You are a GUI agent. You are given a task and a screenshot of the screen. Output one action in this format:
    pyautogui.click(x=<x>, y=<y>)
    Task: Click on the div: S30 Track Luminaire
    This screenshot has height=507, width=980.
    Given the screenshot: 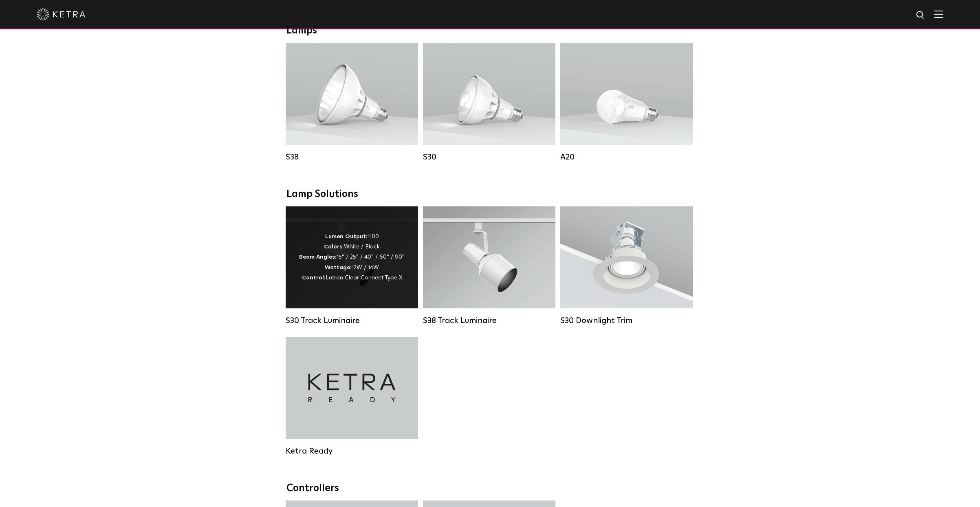 What is the action you would take?
    pyautogui.click(x=351, y=320)
    